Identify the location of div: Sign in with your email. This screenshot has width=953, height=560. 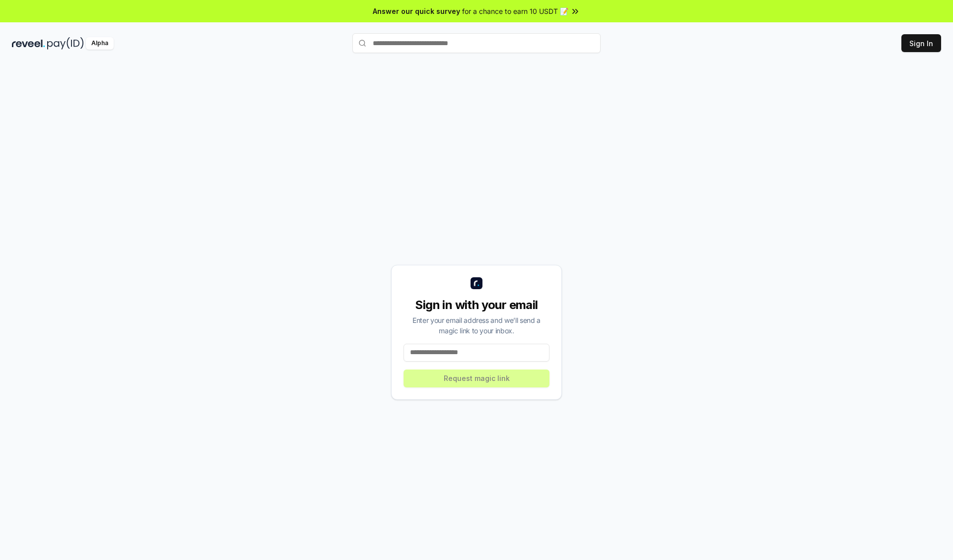
(476, 305).